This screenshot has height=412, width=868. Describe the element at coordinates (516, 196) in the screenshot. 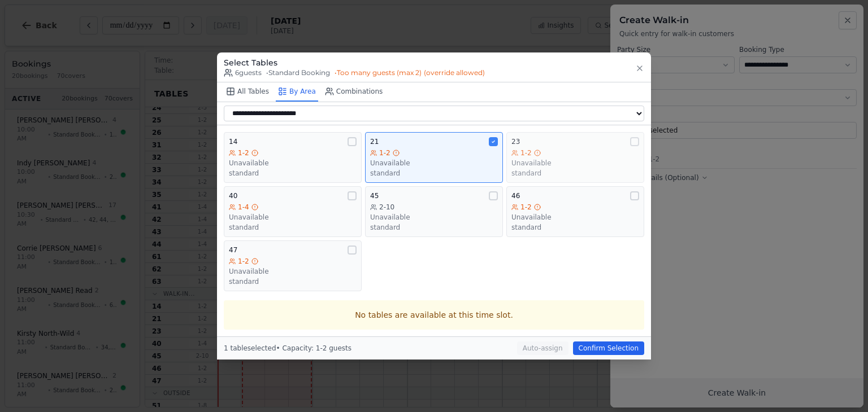

I see `span: 46` at that location.